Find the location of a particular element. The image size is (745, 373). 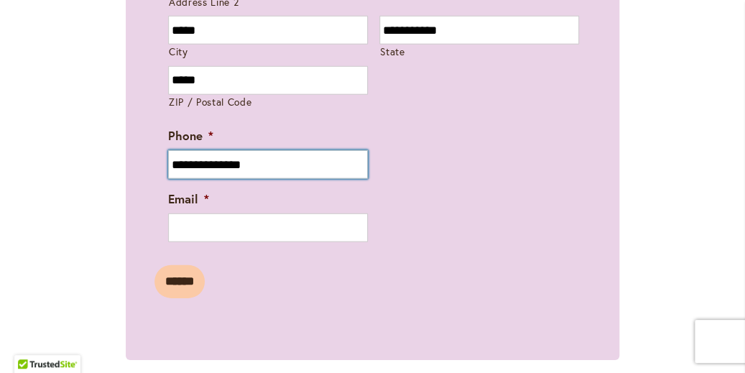

label: City is located at coordinates (268, 52).